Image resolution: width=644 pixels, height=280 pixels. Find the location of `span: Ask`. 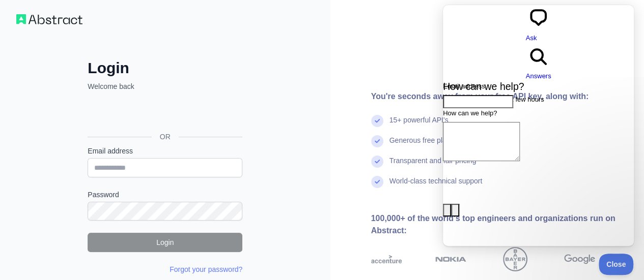

span: Ask is located at coordinates (89, 33).